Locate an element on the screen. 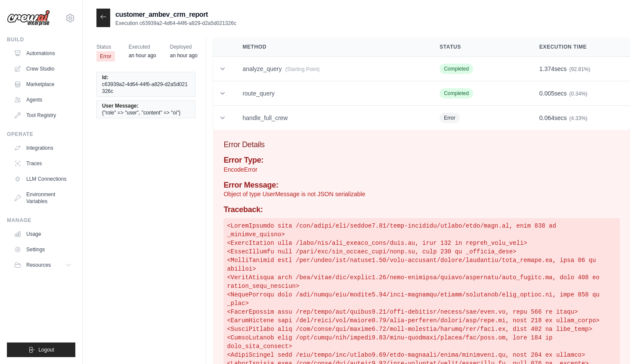  h4: Error Type: is located at coordinates (422, 161).